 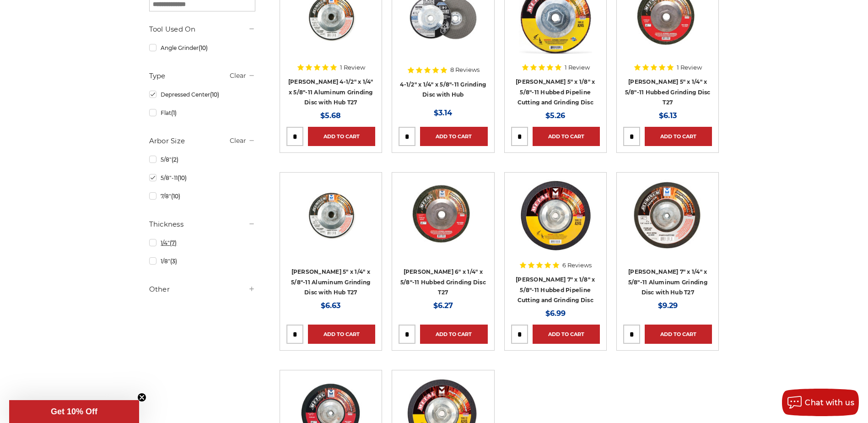 What do you see at coordinates (331, 223) in the screenshot?
I see `a: 5" aluminum grinding wheel with hub` at bounding box center [331, 223].